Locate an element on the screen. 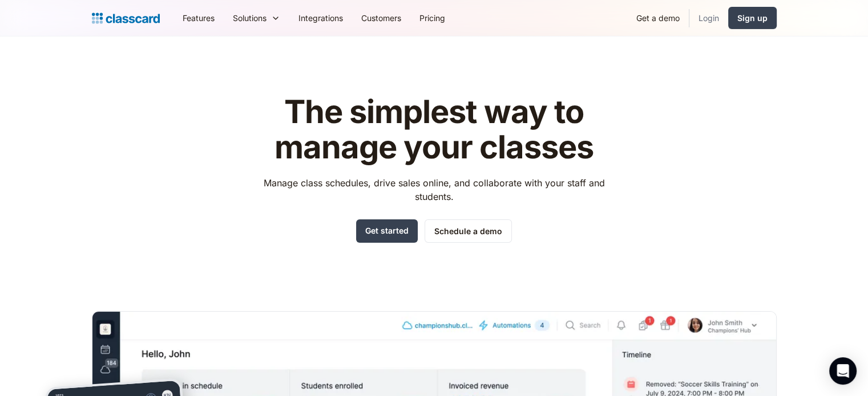 The width and height of the screenshot is (868, 396). p: Manage class schedules, drive sales online, and collaborate with your staff and students. is located at coordinates (434, 190).